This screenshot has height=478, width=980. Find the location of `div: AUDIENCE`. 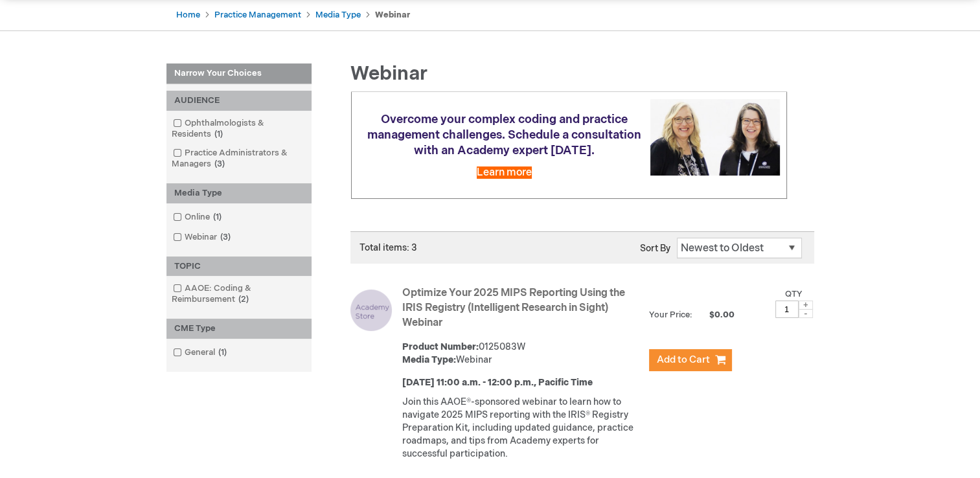

div: AUDIENCE is located at coordinates (239, 101).